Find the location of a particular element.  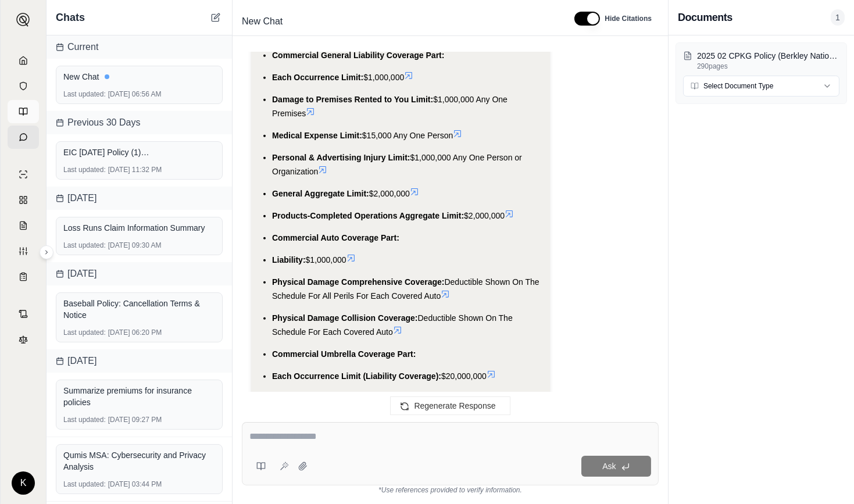

a: Policy Comparisons is located at coordinates (23, 200).